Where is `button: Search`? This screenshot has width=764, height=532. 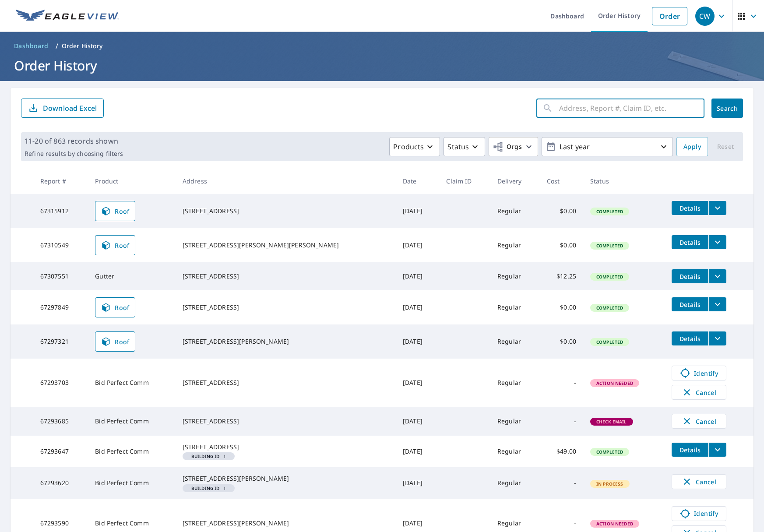
button: Search is located at coordinates (727, 108).